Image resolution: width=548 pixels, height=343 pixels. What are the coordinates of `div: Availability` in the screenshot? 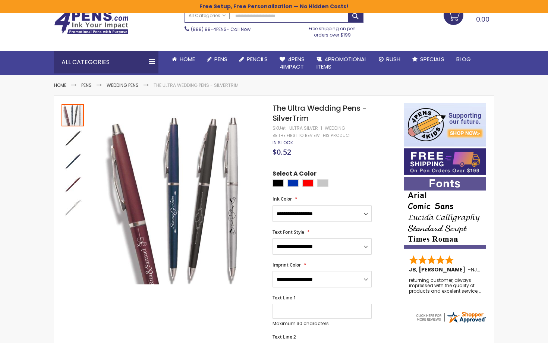 It's located at (282, 143).